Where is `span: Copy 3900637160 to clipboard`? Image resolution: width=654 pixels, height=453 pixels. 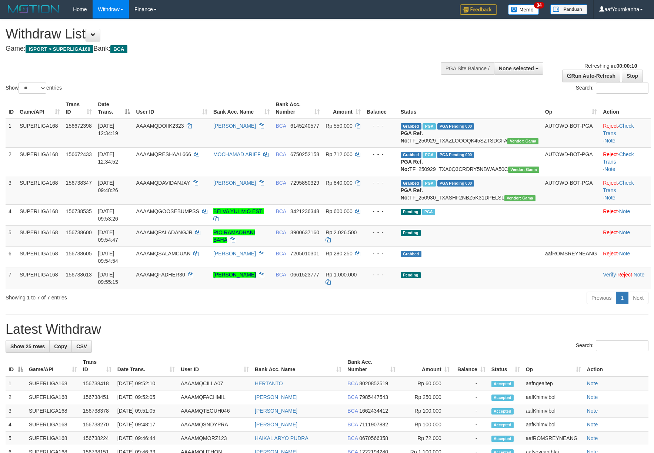 span: Copy 3900637160 to clipboard is located at coordinates (305, 233).